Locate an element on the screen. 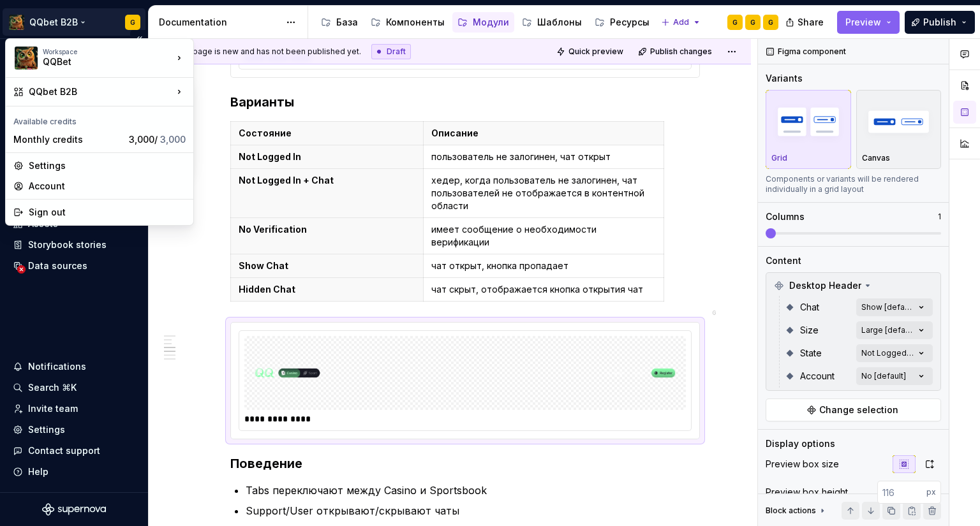 The width and height of the screenshot is (980, 526). div: Available credits is located at coordinates (99, 120).